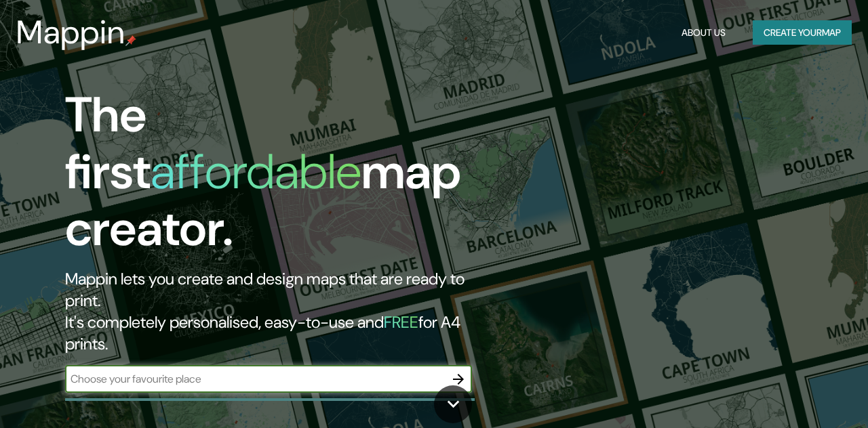  I want to click on input: Choose your favourite place, so click(255, 379).